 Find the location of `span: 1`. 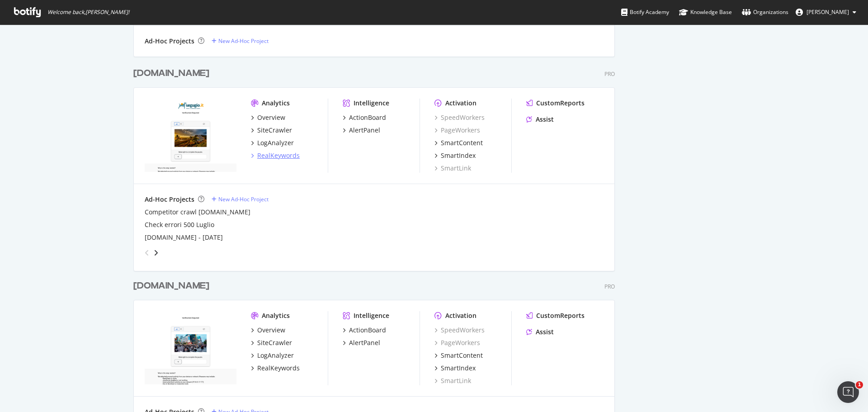

span: 1 is located at coordinates (859, 385).